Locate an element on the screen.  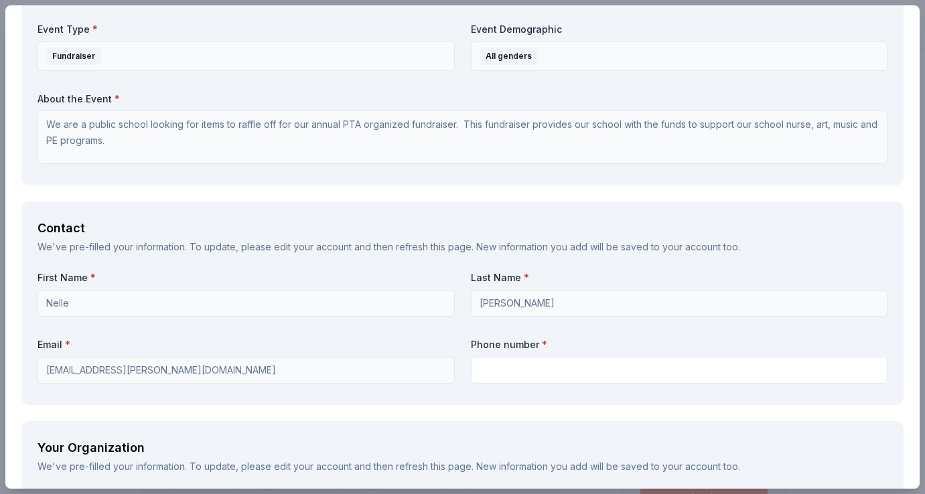
div: Your Organization is located at coordinates (462, 448).